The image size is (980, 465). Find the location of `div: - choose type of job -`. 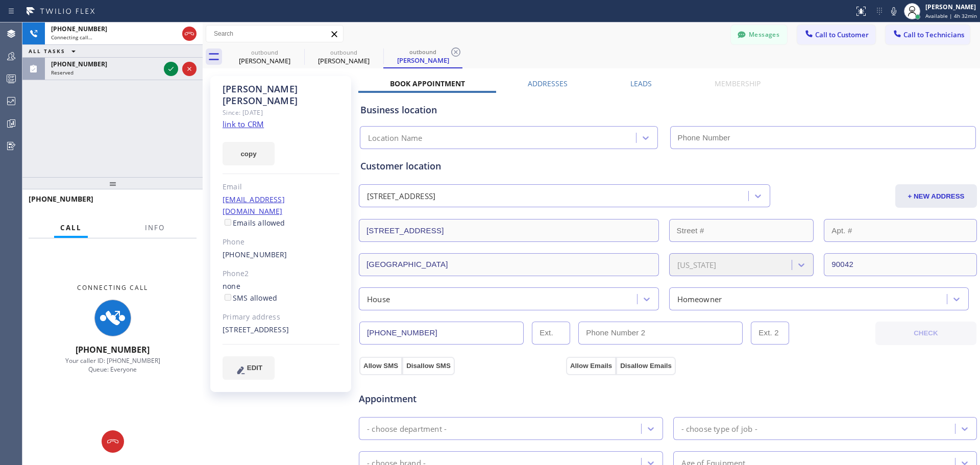

div: - choose type of job - is located at coordinates (719, 428).